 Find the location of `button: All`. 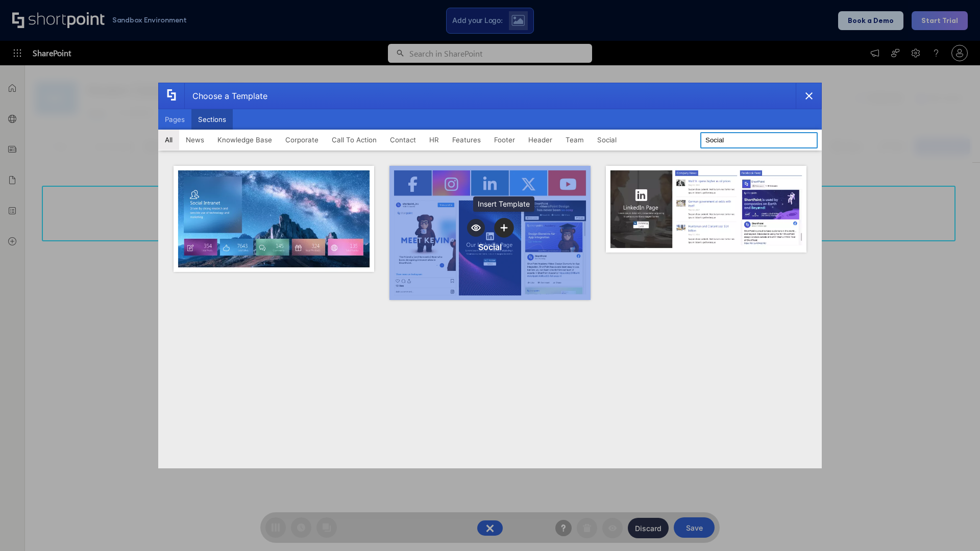

button: All is located at coordinates (168, 140).